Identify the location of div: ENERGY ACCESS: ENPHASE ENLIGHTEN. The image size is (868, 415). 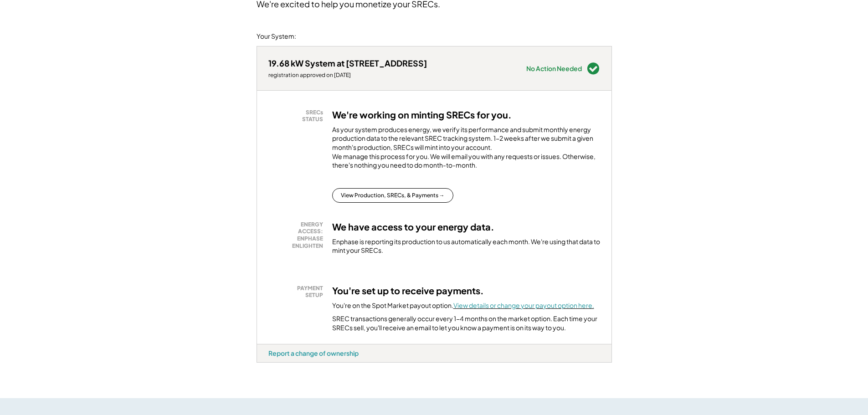
(298, 235).